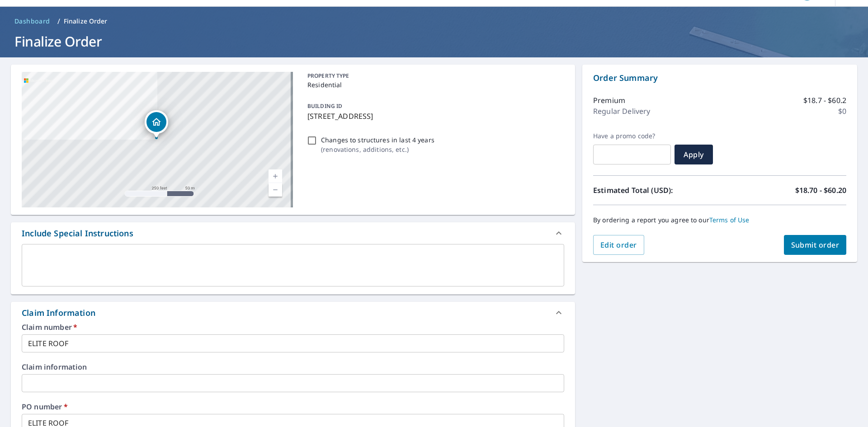  I want to click on p: BUILDING ID, so click(325, 106).